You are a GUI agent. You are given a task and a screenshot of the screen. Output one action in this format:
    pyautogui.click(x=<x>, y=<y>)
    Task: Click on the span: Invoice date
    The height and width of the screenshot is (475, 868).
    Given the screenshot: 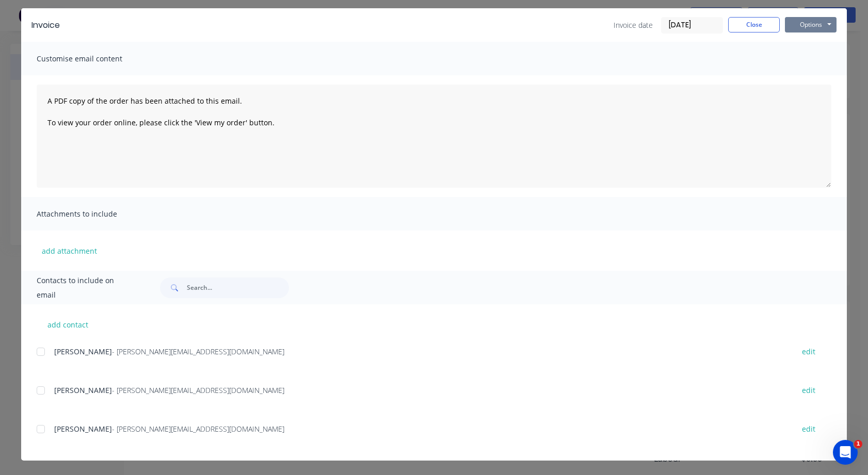 What is the action you would take?
    pyautogui.click(x=633, y=24)
    